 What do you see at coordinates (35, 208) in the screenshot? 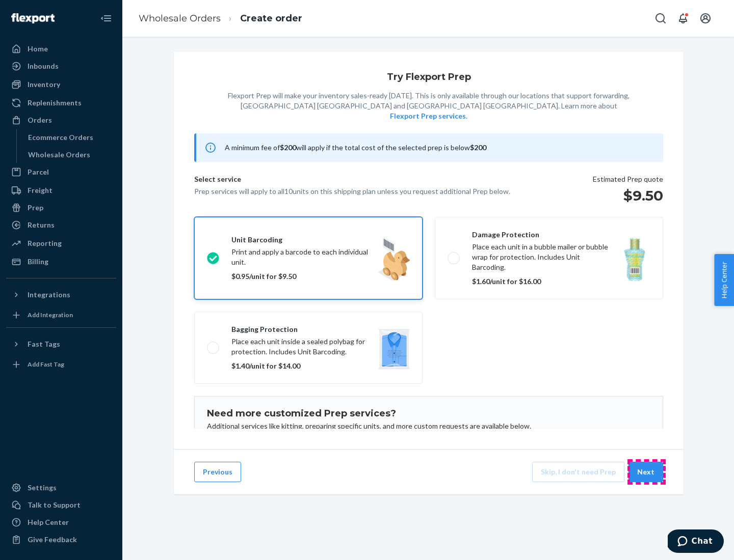
I see `div: Prep` at bounding box center [35, 208].